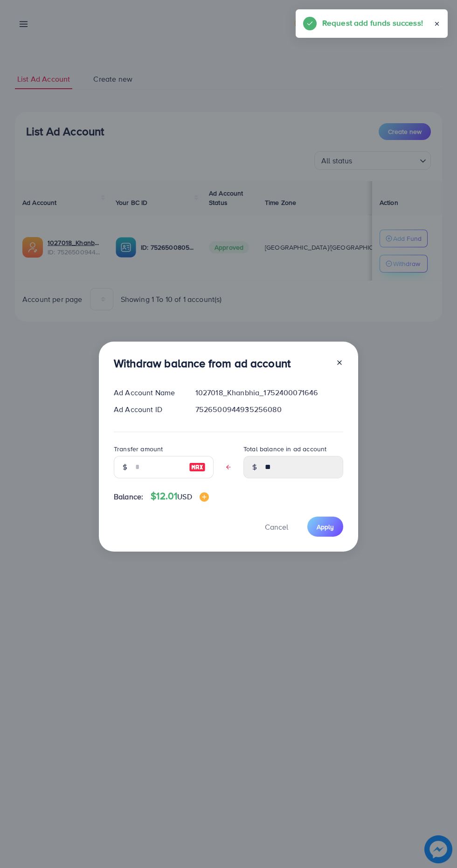  What do you see at coordinates (138, 449) in the screenshot?
I see `label: Transfer amount` at bounding box center [138, 449].